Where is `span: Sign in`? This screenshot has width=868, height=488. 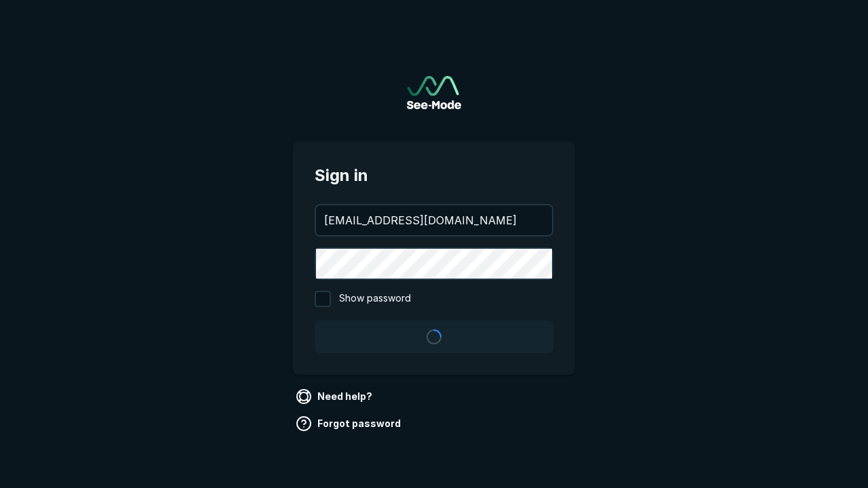
span: Sign in is located at coordinates (434, 175).